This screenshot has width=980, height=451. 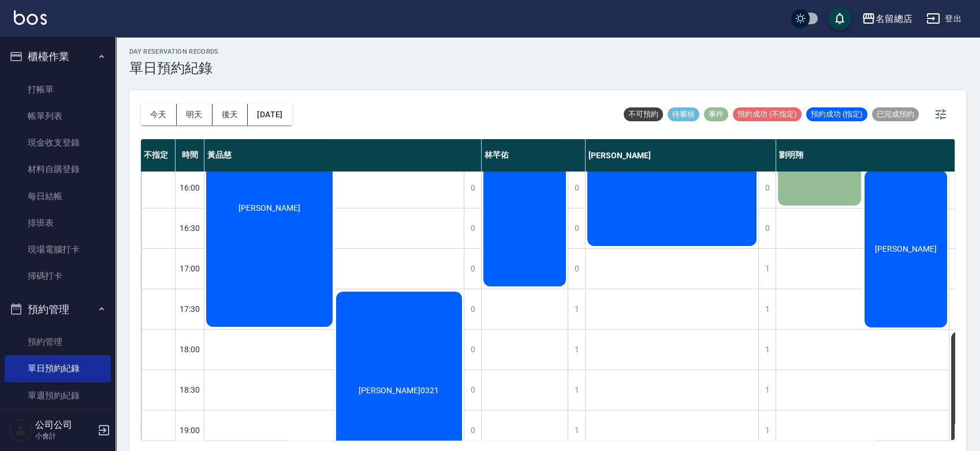 What do you see at coordinates (58, 276) in the screenshot?
I see `a: 掃碼打卡` at bounding box center [58, 276].